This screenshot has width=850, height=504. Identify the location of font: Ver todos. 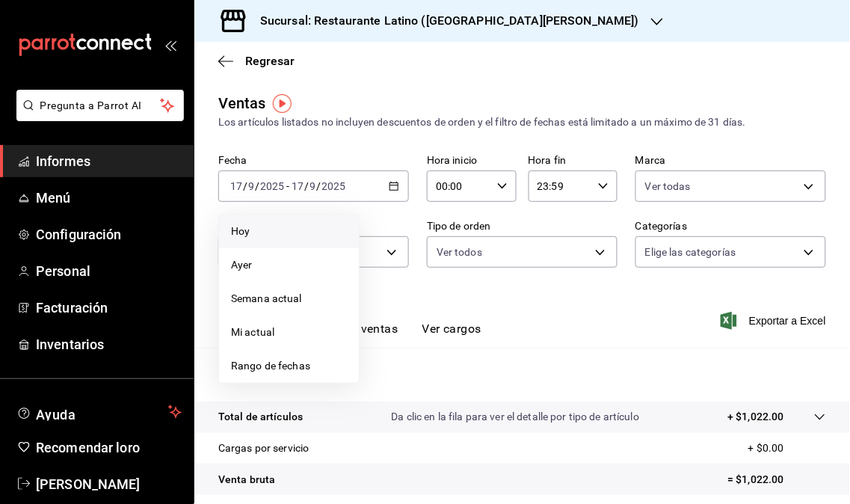
(459, 252).